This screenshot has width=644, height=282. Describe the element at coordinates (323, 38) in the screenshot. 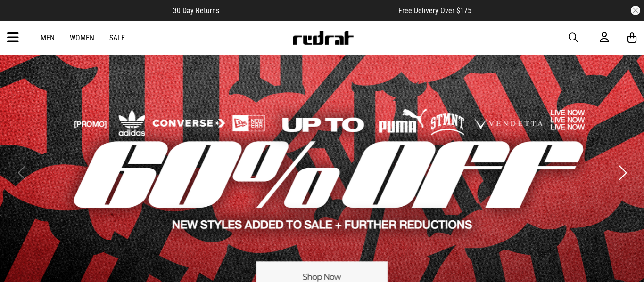

I see `img: Redrat logo` at that location.